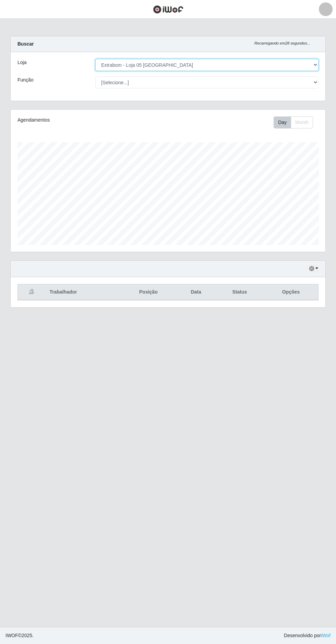 Image resolution: width=336 pixels, height=644 pixels. Describe the element at coordinates (19, 635) in the screenshot. I see `span: © 2025 .` at that location.